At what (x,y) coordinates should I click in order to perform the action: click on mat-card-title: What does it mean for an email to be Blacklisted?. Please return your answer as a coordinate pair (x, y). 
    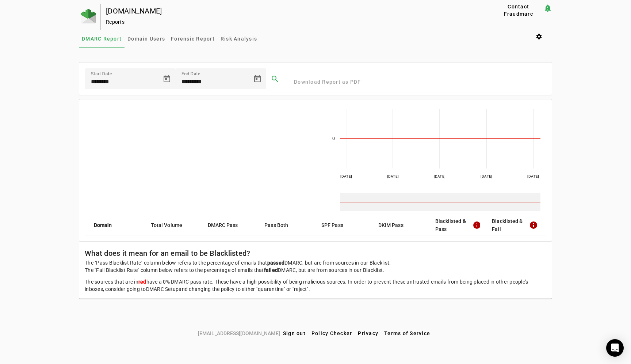
    Looking at the image, I should click on (167, 253).